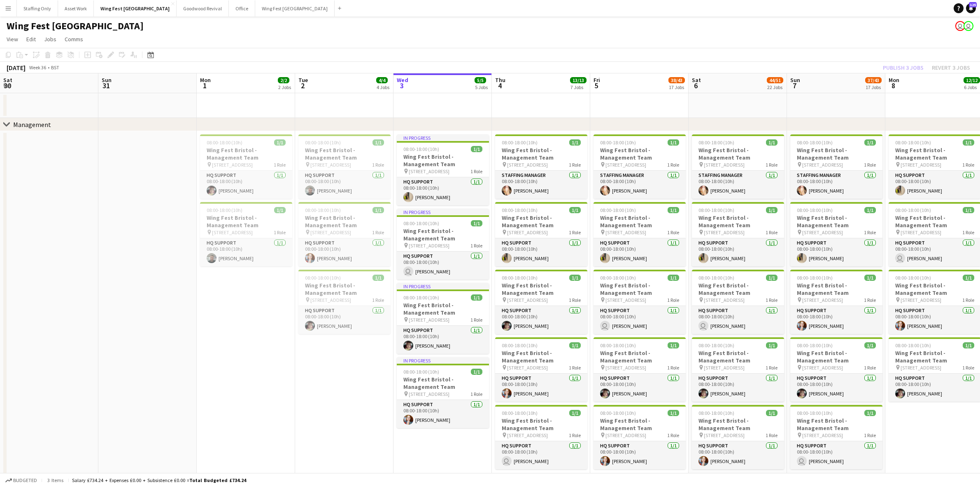  What do you see at coordinates (13, 39) in the screenshot?
I see `span: View` at bounding box center [13, 39].